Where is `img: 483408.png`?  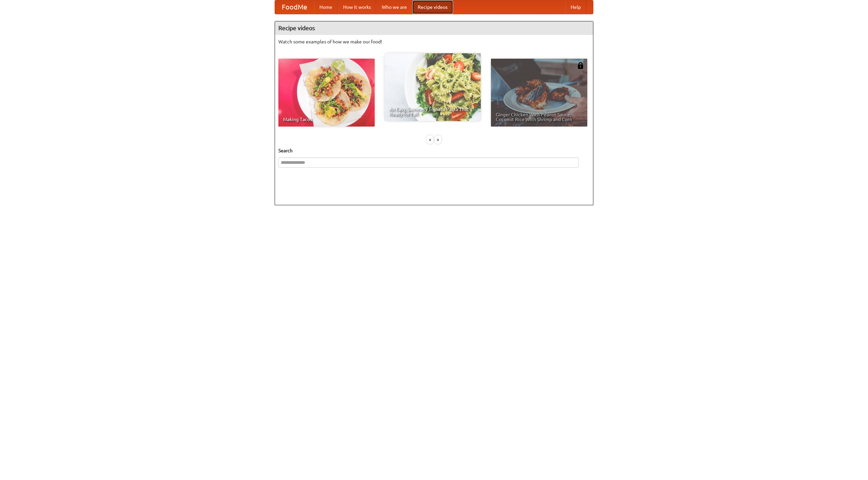
img: 483408.png is located at coordinates (580, 66).